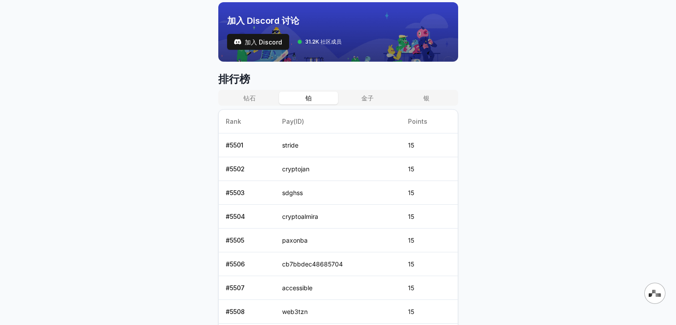  I want to click on font: 31.2K 社区成员, so click(323, 41).